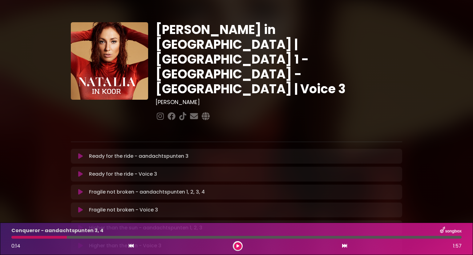 Image resolution: width=473 pixels, height=255 pixels. Describe the element at coordinates (451, 230) in the screenshot. I see `img: songbox-logo-white.png` at that location.